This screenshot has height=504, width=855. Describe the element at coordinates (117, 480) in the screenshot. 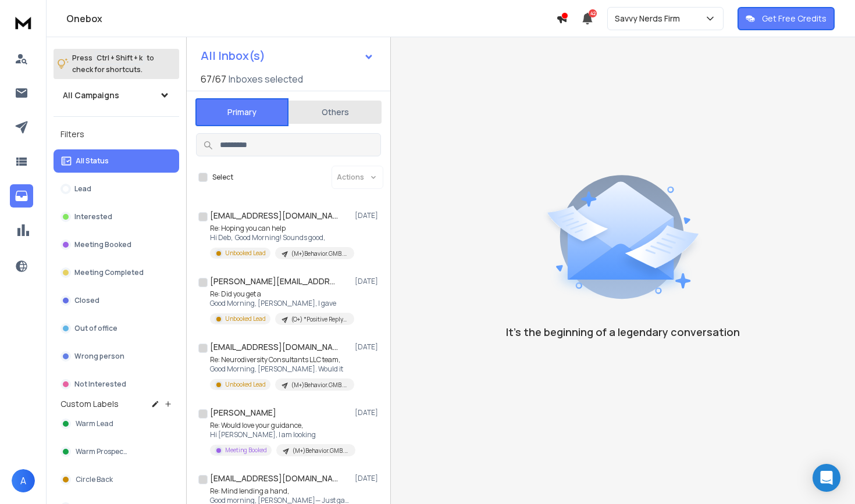

I see `button: Circle Back` at that location.